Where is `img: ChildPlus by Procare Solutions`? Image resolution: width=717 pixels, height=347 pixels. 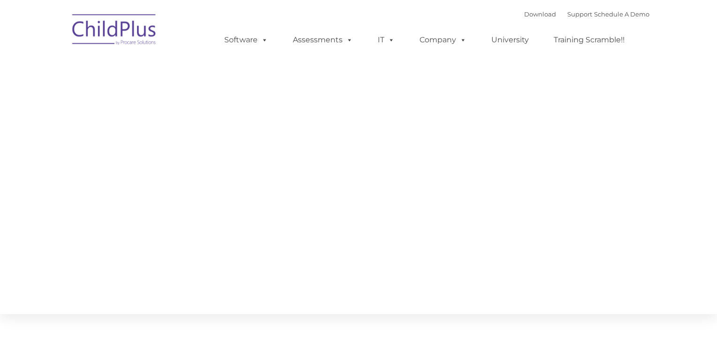 img: ChildPlus by Procare Solutions is located at coordinates (115, 31).